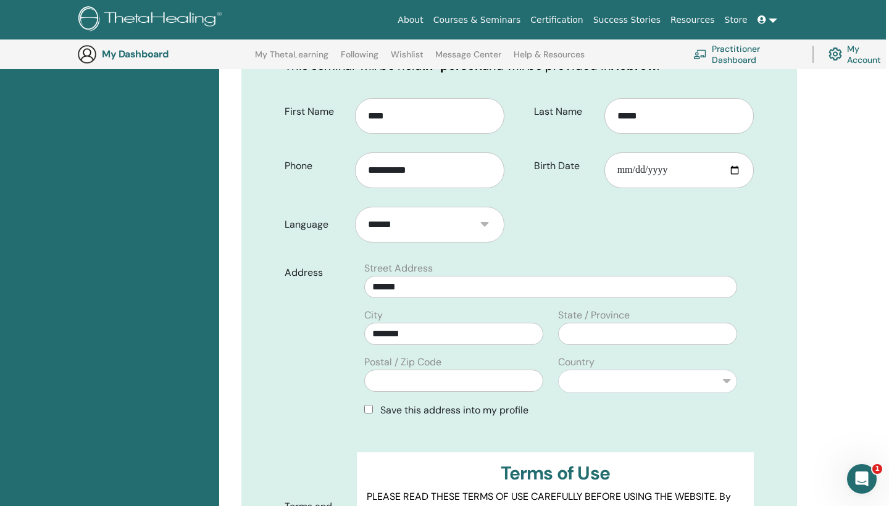 This screenshot has height=506, width=889. I want to click on label: Language, so click(315, 225).